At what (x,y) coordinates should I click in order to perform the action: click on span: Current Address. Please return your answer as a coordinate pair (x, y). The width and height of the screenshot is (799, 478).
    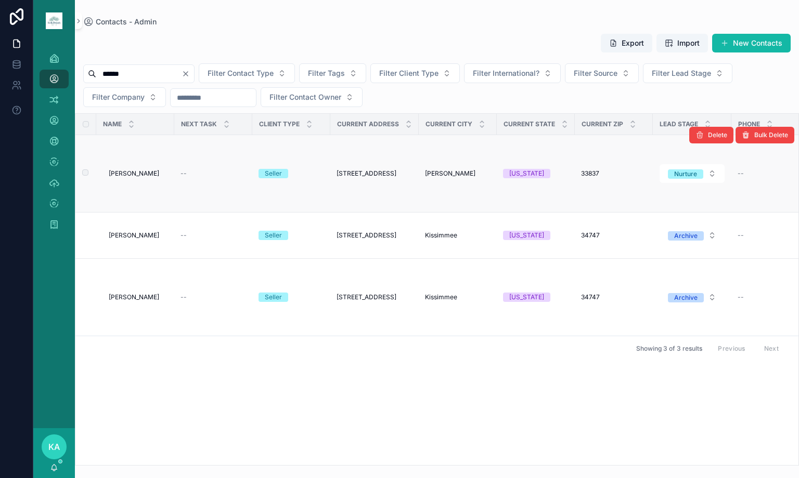
    Looking at the image, I should click on (368, 124).